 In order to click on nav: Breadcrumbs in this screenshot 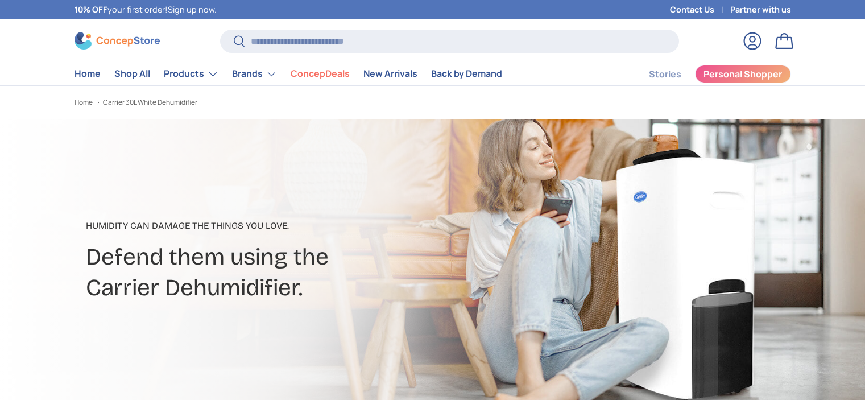, I will do `click(264, 102)`.